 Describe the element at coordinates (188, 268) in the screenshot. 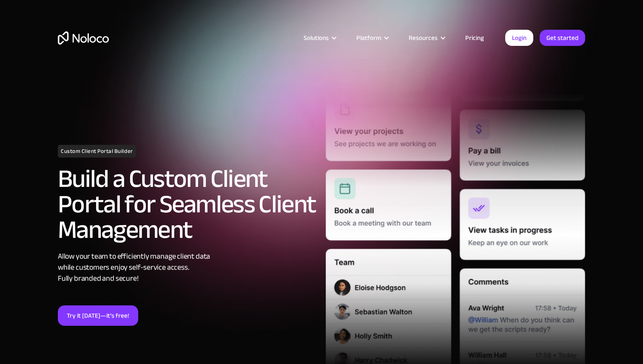

I see `div: Allow your team to efficiently manage client data while customers enjoy self-service access. Full...` at that location.